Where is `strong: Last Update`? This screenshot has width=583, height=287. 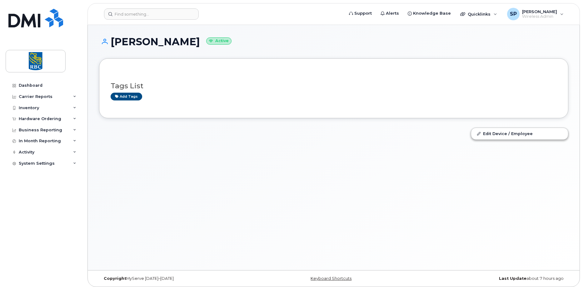 strong: Last Update is located at coordinates (513, 279).